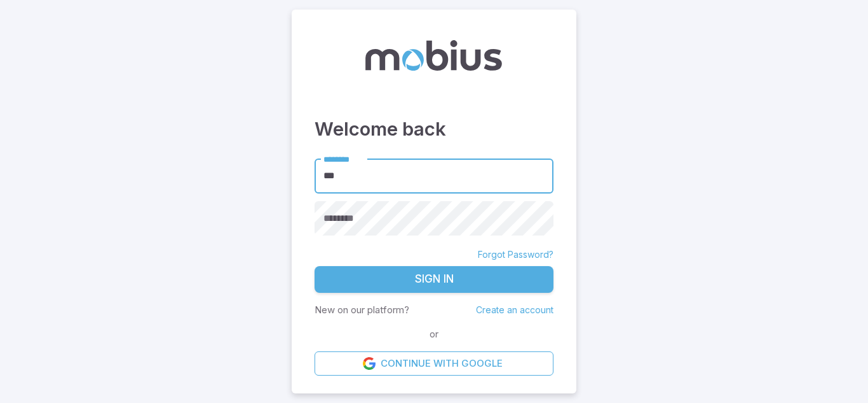 This screenshot has height=403, width=868. Describe the element at coordinates (515, 254) in the screenshot. I see `a: Forgot Password?` at that location.